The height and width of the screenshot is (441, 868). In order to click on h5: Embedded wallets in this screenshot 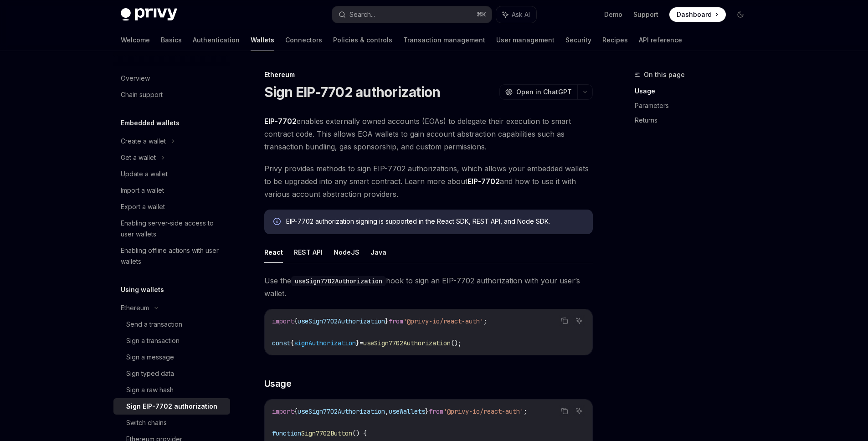, I will do `click(150, 123)`.